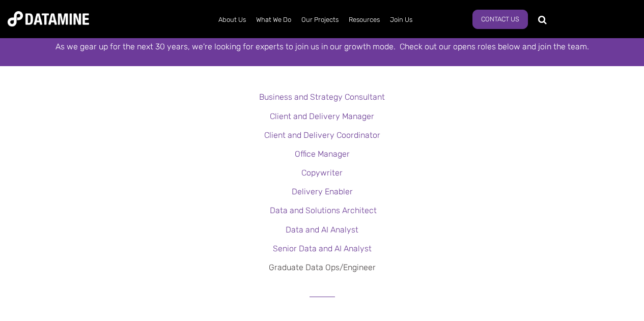 This screenshot has height=321, width=644. What do you see at coordinates (322, 267) in the screenshot?
I see `a: Graduate Data Ops/Engineer` at bounding box center [322, 267].